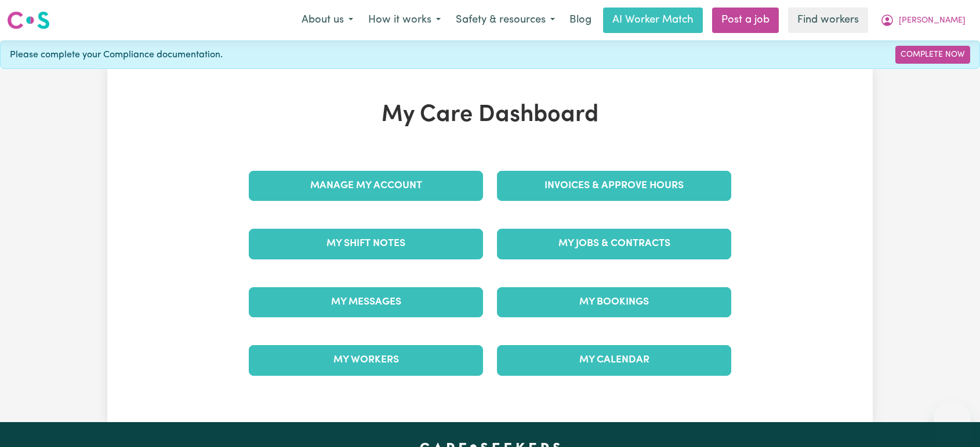 This screenshot has width=980, height=447. I want to click on button: Safety & resources, so click(505, 20).